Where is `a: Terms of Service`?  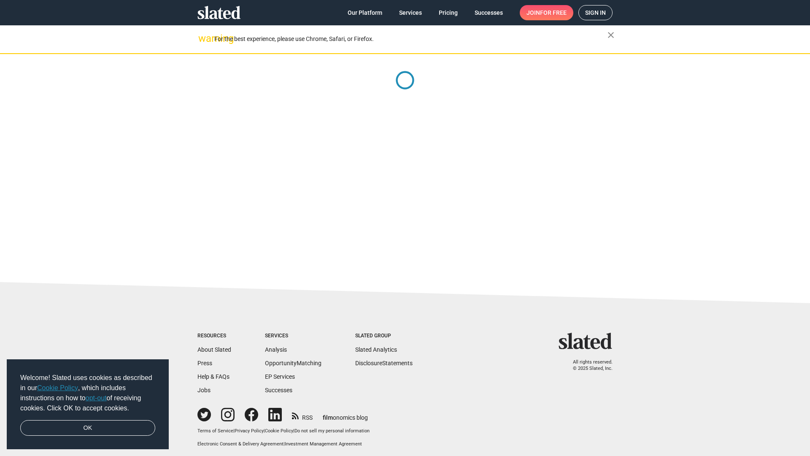
a: Terms of Service is located at coordinates (215, 430).